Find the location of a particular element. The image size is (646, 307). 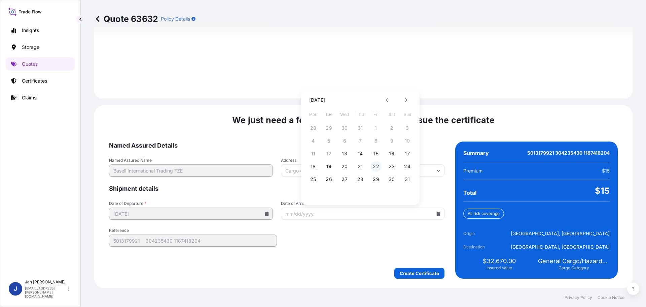

span: Total is located at coordinates (470, 193).